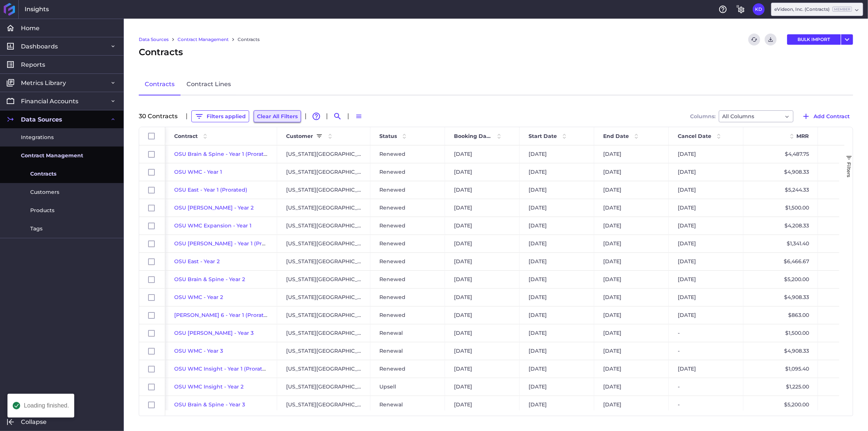  Describe the element at coordinates (781, 190) in the screenshot. I see `div: $5,244.33` at that location.